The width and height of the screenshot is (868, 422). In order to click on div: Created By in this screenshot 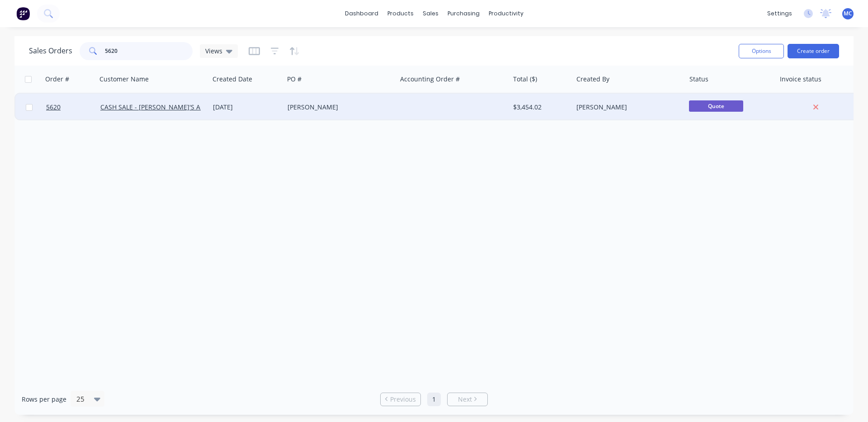, I will do `click(593, 79)`.